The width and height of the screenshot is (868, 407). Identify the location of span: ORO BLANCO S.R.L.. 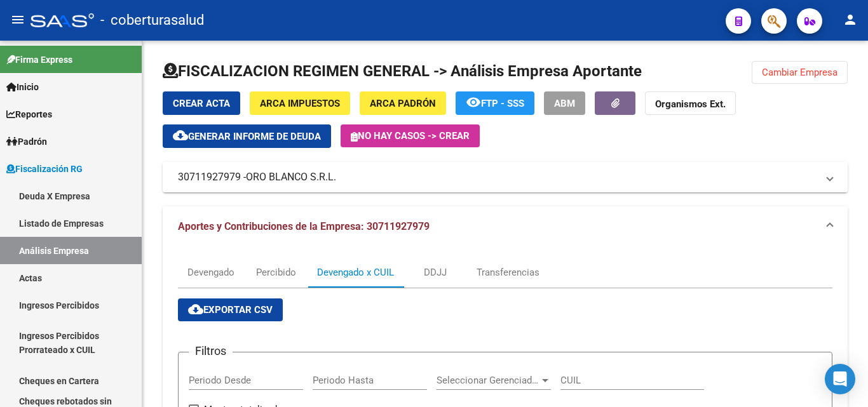
(291, 177).